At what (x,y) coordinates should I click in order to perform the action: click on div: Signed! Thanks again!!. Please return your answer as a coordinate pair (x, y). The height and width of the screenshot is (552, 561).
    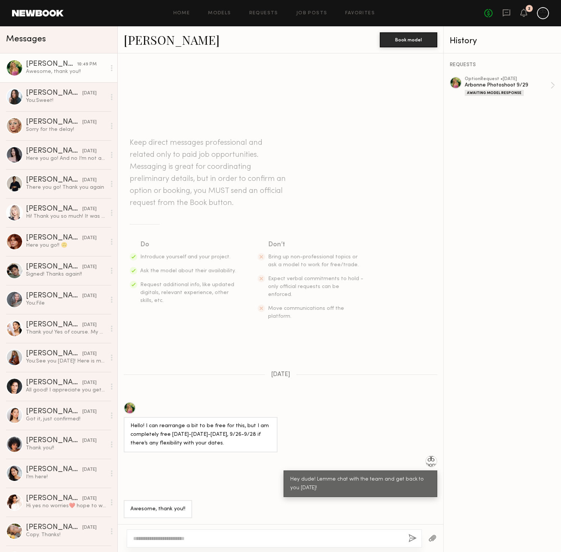
    Looking at the image, I should click on (66, 274).